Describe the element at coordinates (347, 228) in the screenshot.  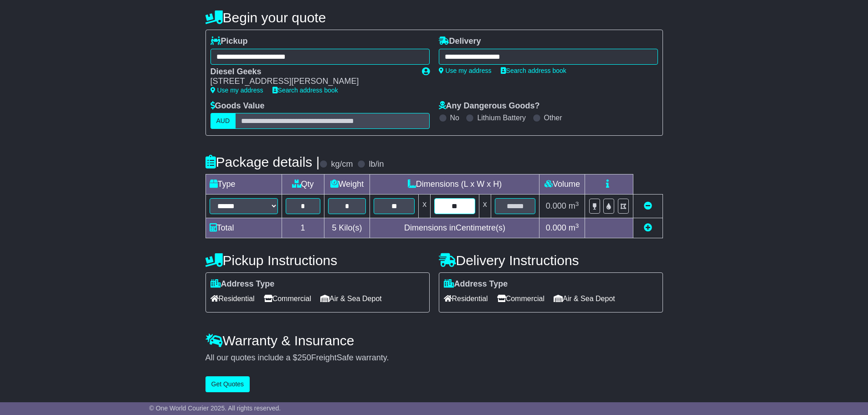
I see `td: Kilo(s)` at that location.